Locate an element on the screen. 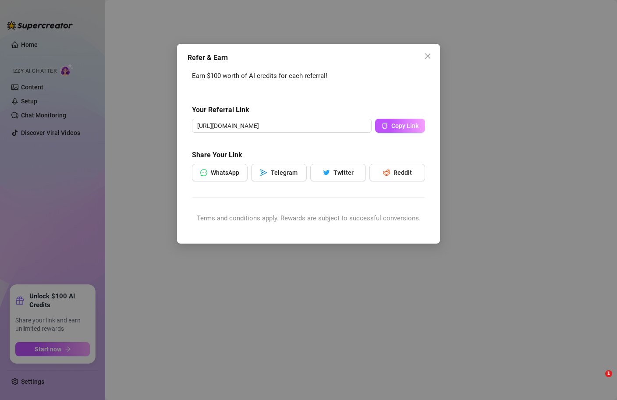 This screenshot has height=400, width=617. span: twitter is located at coordinates (326, 173).